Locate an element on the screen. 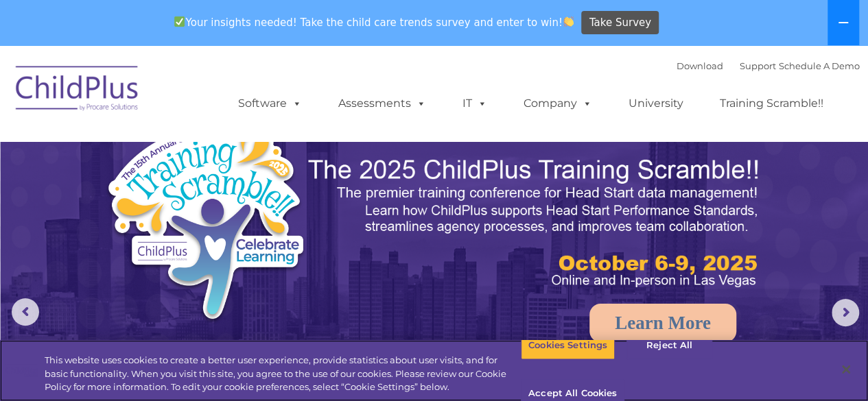  span: Your insights needed! Take the child care trends survey and enter to win! is located at coordinates (374, 22).